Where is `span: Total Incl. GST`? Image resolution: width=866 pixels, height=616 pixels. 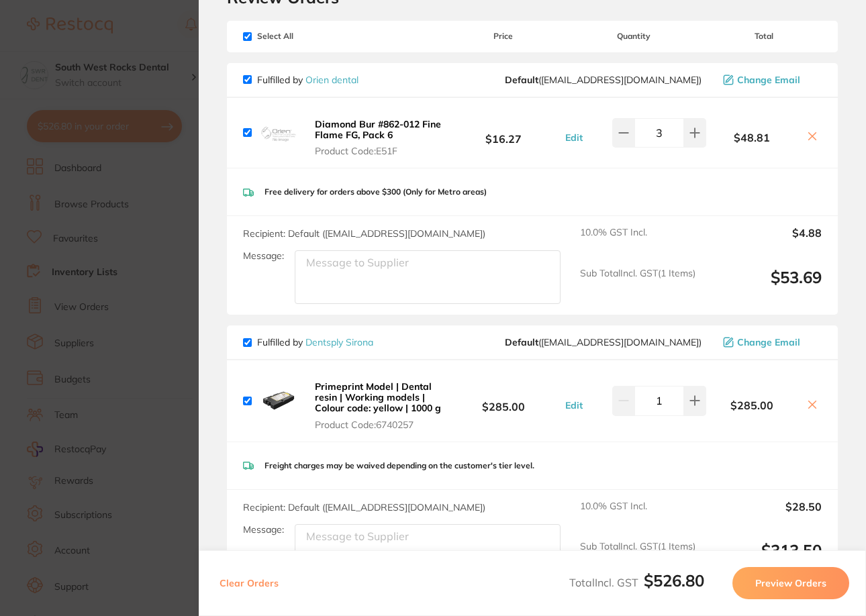
span: Total Incl. GST is located at coordinates (636, 583).